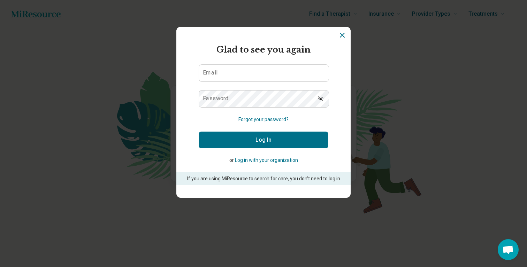 The width and height of the screenshot is (527, 267). I want to click on button: Show password, so click(321, 99).